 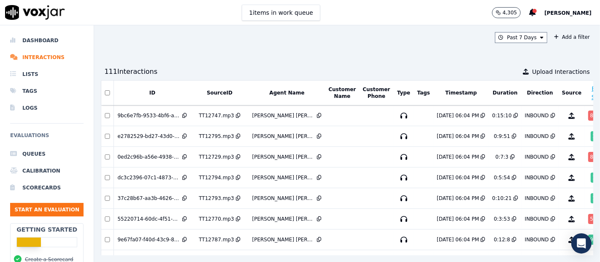 I want to click on button: Agent Name, so click(x=286, y=93).